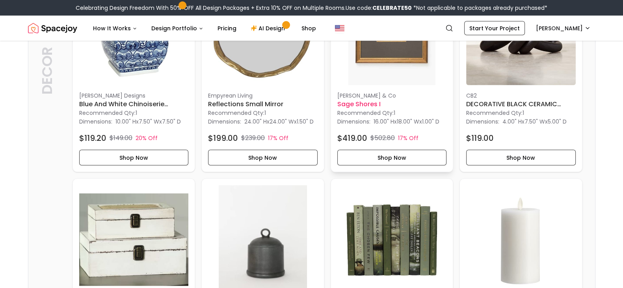  What do you see at coordinates (177, 28) in the screenshot?
I see `button: Design Portfolio` at bounding box center [177, 28].